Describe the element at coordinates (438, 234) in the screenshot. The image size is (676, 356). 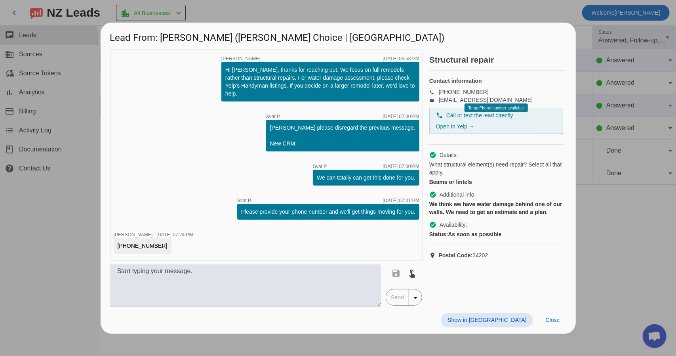
I see `strong: Status:` at that location.